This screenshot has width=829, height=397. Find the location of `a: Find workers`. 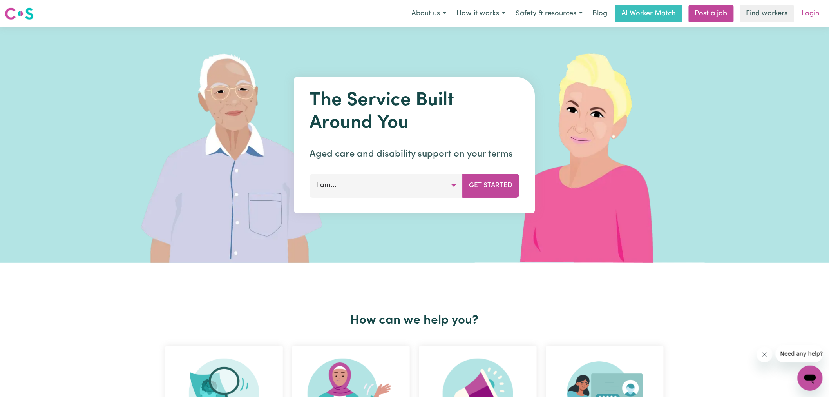

a: Find workers is located at coordinates (767, 14).